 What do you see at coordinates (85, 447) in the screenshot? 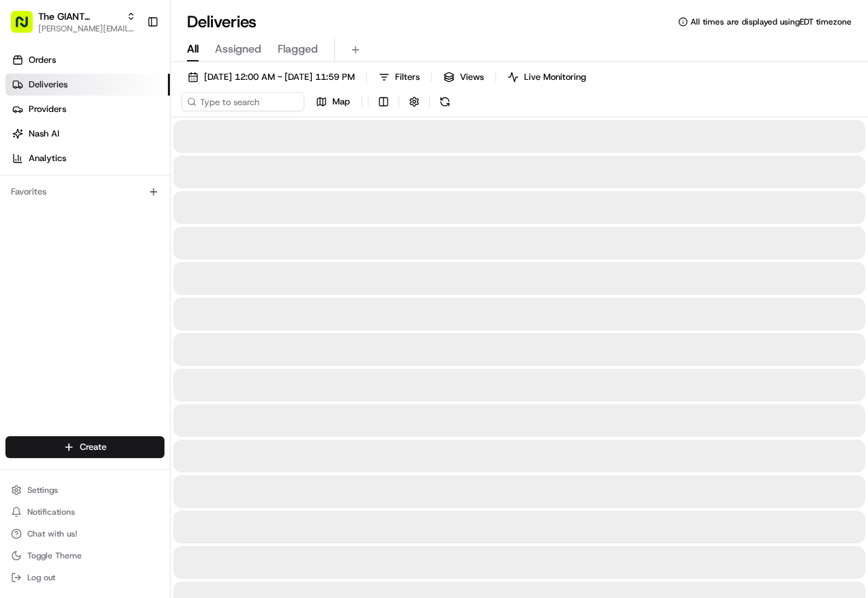
I see `button: Create` at bounding box center [85, 447].